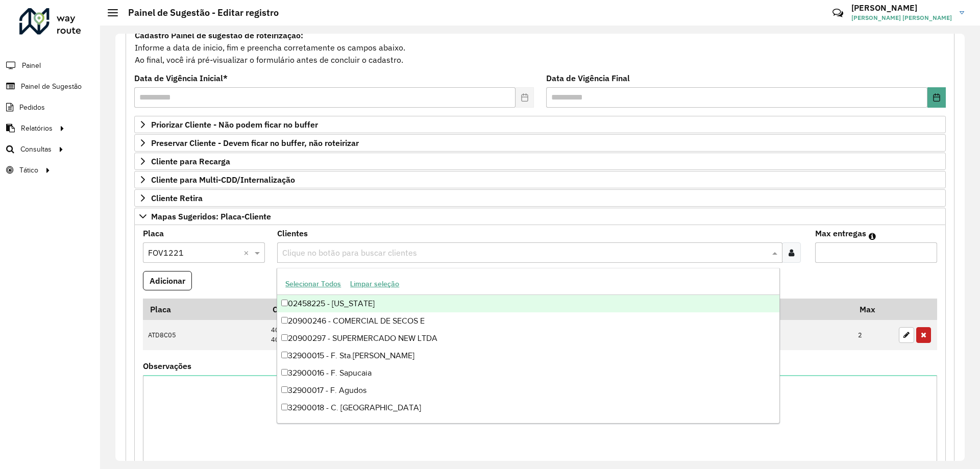  I want to click on label: Data de Vigência Final, so click(588, 78).